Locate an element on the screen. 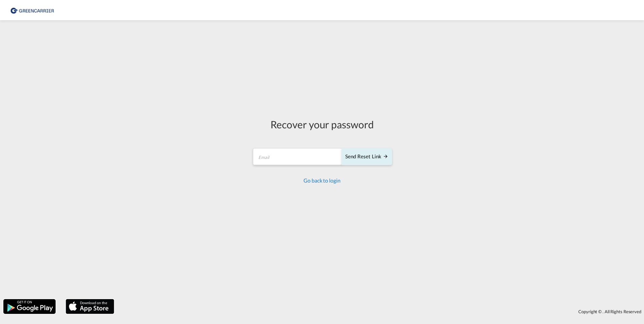 This screenshot has width=644, height=324. div: Send reset link is located at coordinates (367, 157).